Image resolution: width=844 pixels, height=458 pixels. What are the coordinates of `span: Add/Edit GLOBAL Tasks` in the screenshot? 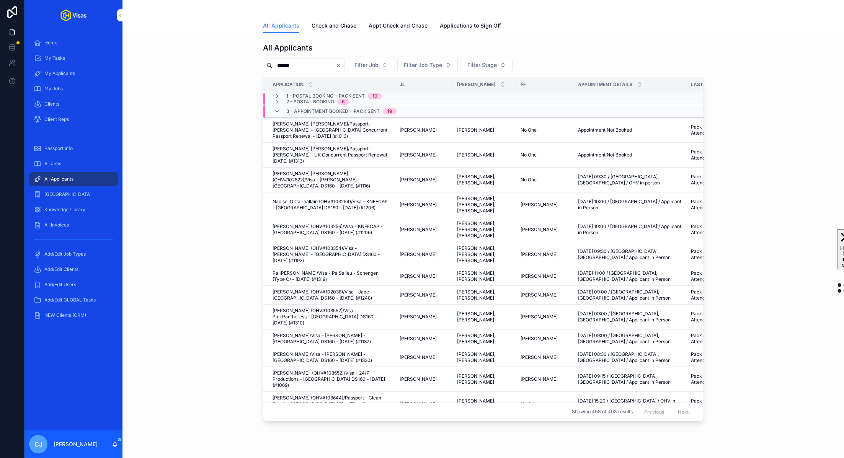 It's located at (70, 300).